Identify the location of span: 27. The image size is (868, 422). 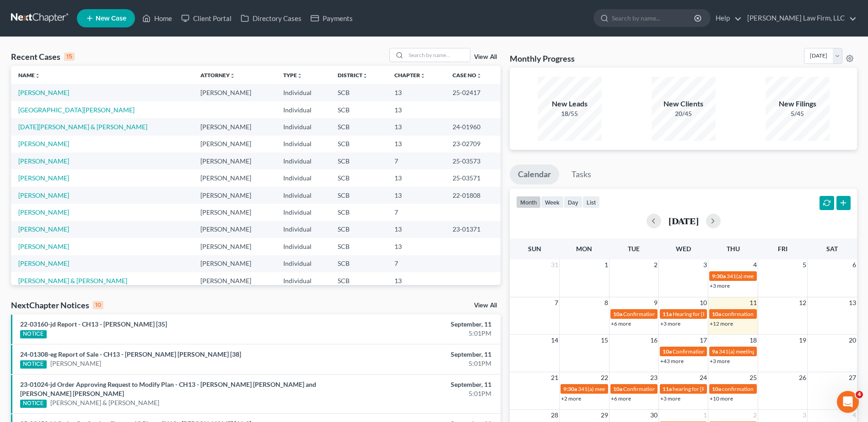
(852, 378).